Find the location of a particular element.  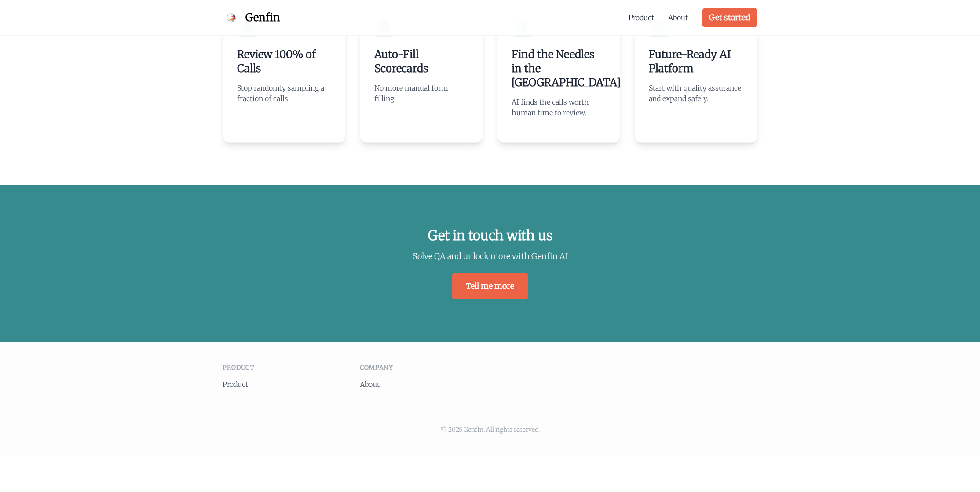

p: Stop randomly sampling a fraction of calls. is located at coordinates (284, 93).